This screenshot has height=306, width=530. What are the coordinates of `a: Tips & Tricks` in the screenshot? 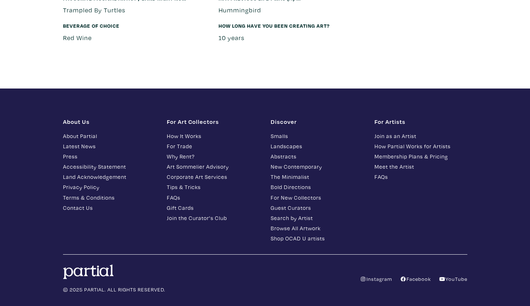 It's located at (213, 187).